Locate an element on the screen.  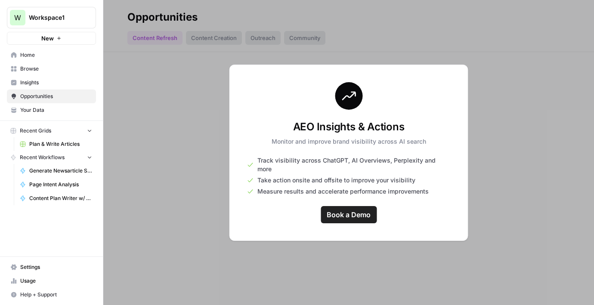
span: Settings is located at coordinates (56, 267).